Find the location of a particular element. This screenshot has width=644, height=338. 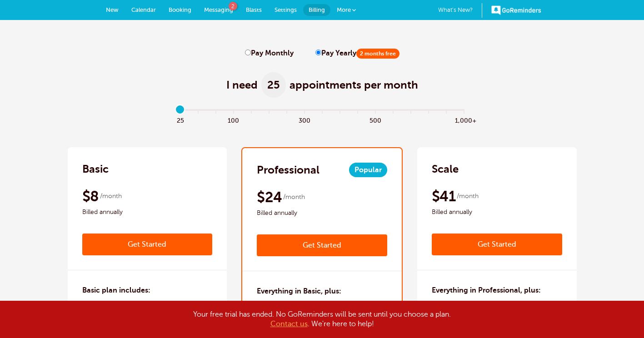

h3: Basic plan includes: is located at coordinates (116, 290).